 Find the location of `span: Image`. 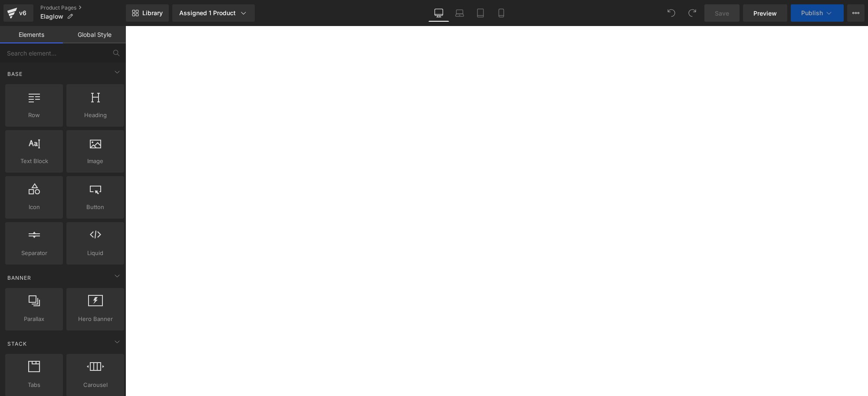

span: Image is located at coordinates (95, 161).